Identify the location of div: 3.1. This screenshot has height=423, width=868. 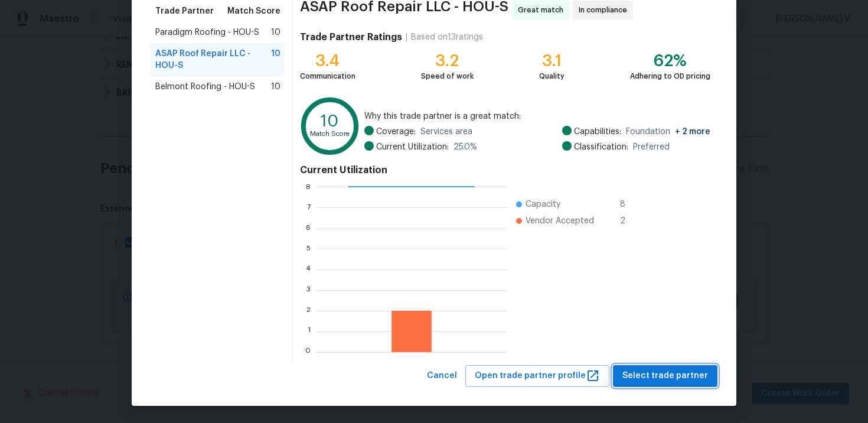
(552, 61).